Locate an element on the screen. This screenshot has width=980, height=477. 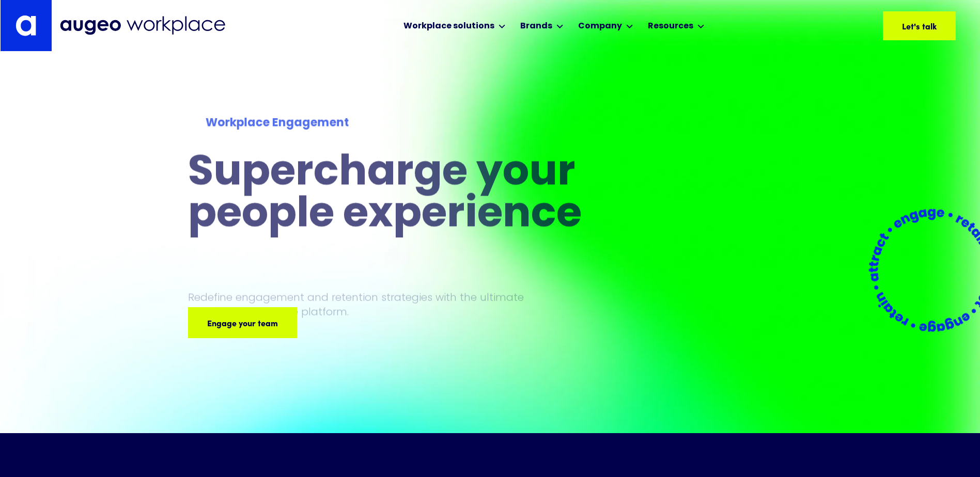
img: Augeo's "a" monogram decorative logo in white. is located at coordinates (26, 25).